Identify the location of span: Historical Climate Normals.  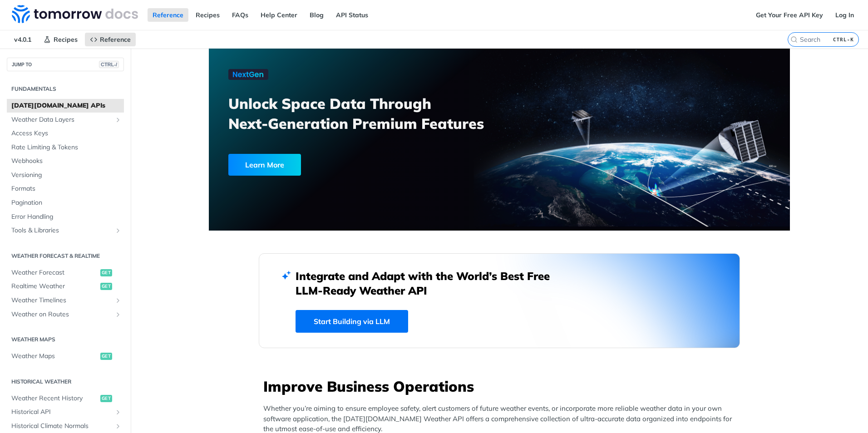
(62, 427).